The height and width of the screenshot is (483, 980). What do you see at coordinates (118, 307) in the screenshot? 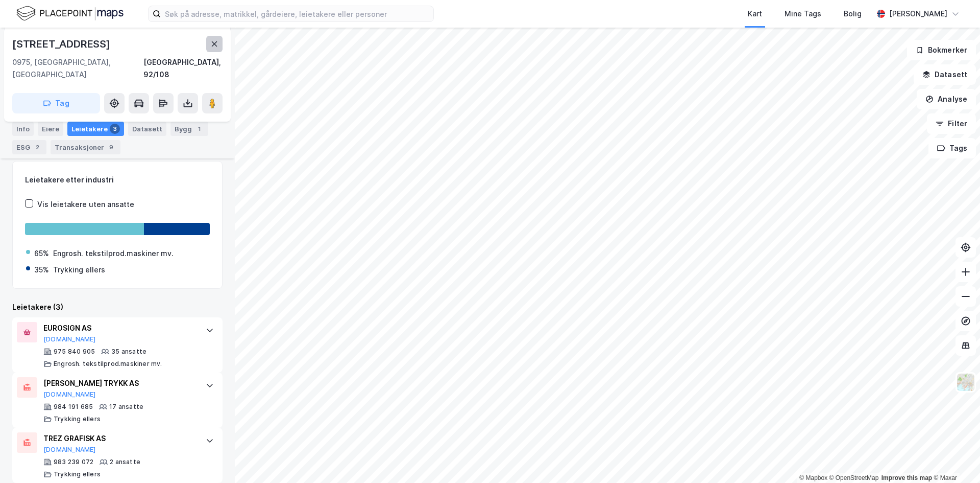
I see `div: Leietakere (3)` at bounding box center [118, 307].